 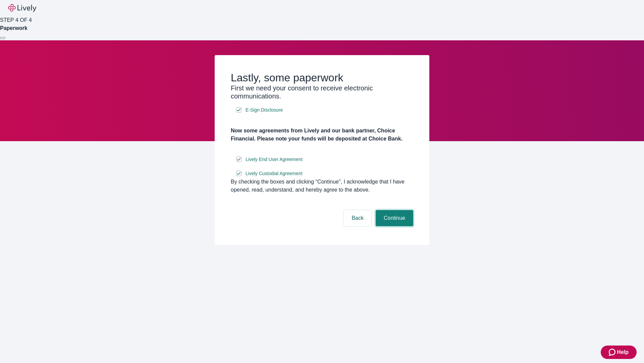 I want to click on span: Help, so click(x=622, y=352).